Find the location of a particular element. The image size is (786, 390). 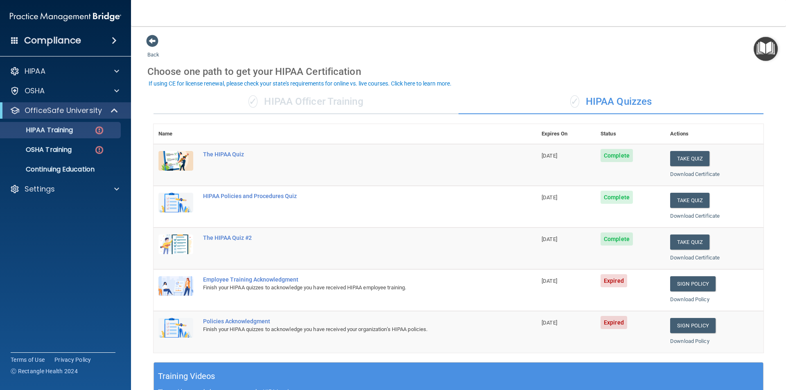

span: Ⓒ Rectangle Health 2024 is located at coordinates (44, 371).